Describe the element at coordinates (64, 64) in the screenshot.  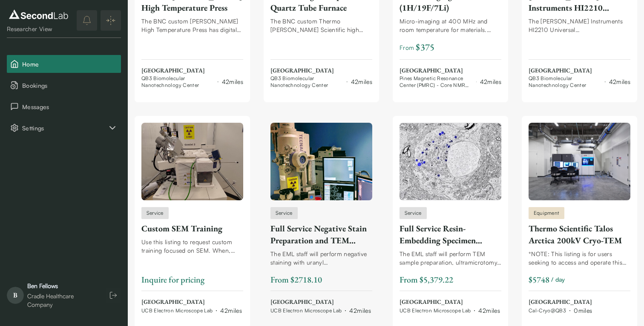
I see `li: Home` at that location.